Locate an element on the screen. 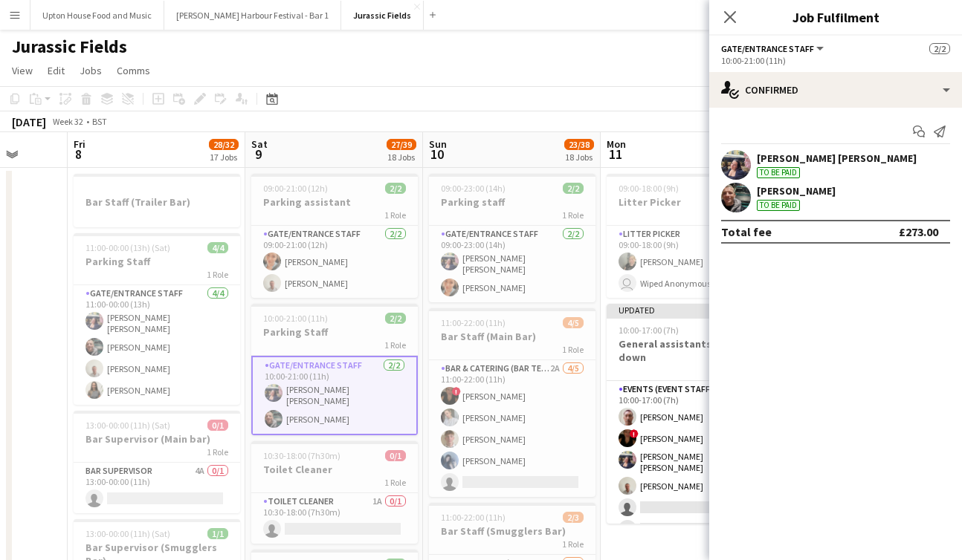 This screenshot has height=560, width=962. span: 09:00-23:00 (14h) is located at coordinates (473, 188).